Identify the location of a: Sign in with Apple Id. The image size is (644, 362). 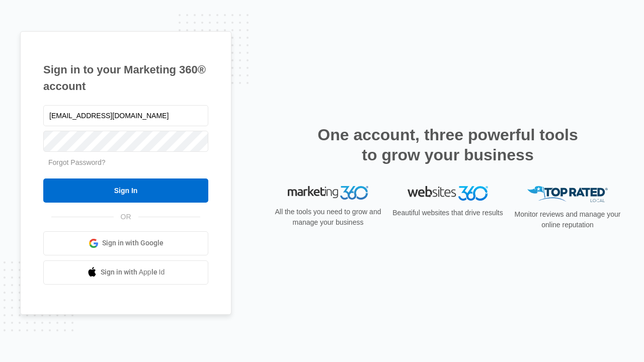
(126, 272).